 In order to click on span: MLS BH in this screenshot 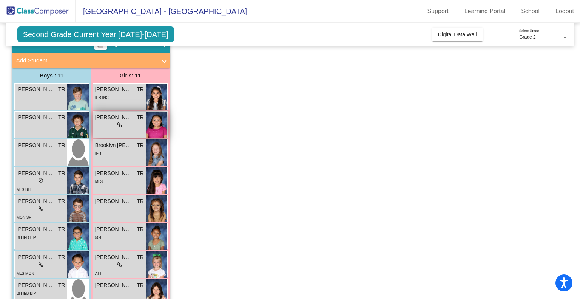, I will do `click(23, 189)`.